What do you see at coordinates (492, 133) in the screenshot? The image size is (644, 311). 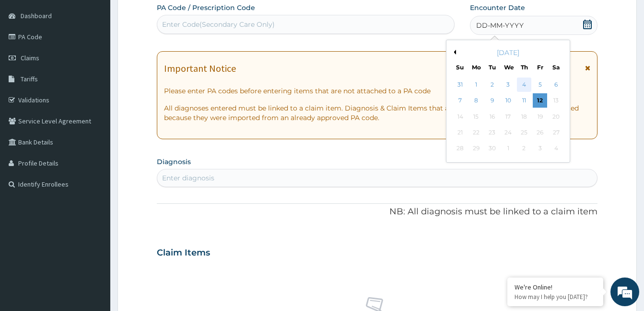 I see `div: Not available Tuesday, September 23rd, 2025` at bounding box center [492, 133].